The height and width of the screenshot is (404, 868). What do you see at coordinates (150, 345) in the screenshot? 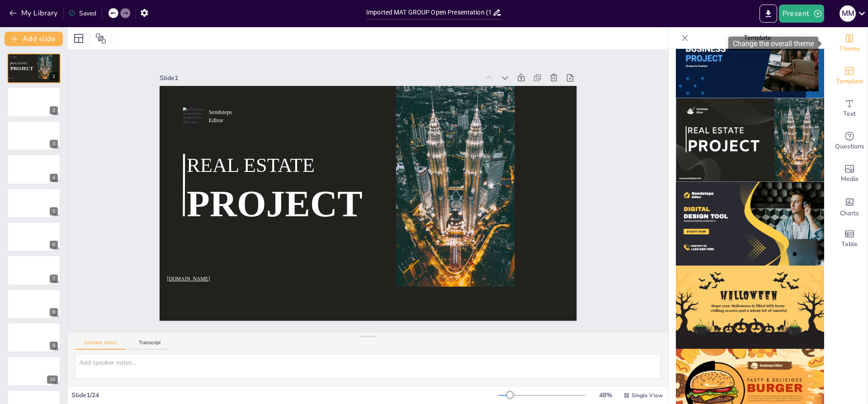
I see `button: Transcript` at bounding box center [150, 345].